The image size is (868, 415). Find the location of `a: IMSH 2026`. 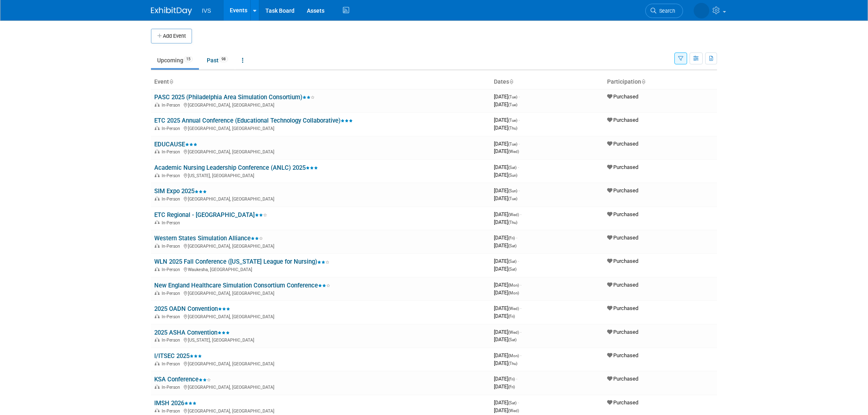

a: IMSH 2026 is located at coordinates (175, 402).